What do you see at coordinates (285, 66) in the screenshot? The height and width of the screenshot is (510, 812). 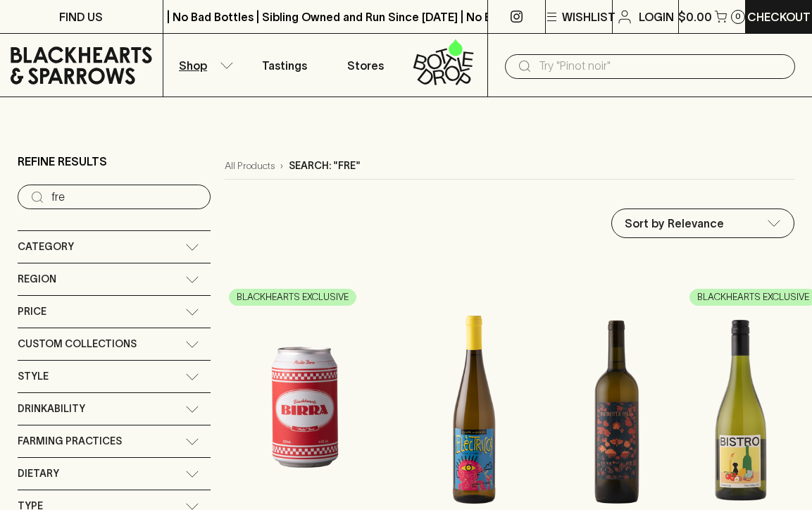 I see `p: Tastings` at bounding box center [285, 66].